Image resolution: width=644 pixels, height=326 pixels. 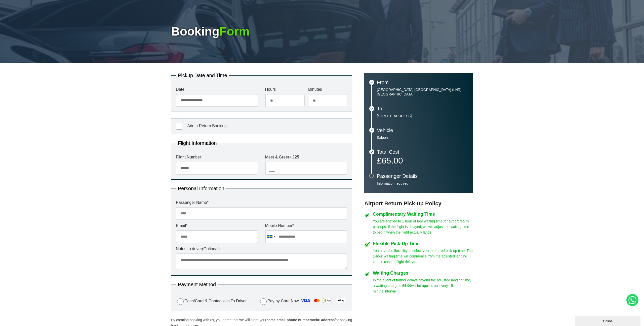 What do you see at coordinates (217, 157) in the screenshot?
I see `label: Flight Number` at bounding box center [217, 157].